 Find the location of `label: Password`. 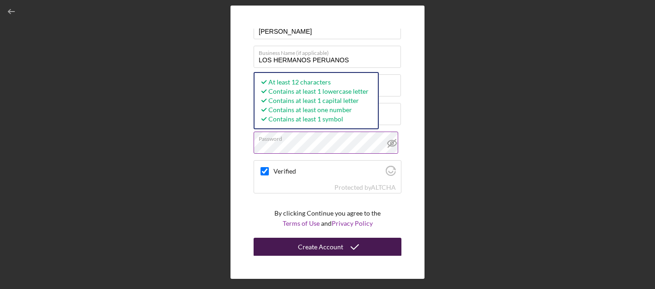

label: Password is located at coordinates (330, 137).